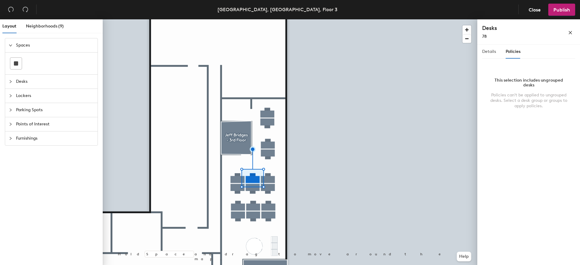 The height and width of the screenshot is (265, 580). Describe the element at coordinates (55, 110) in the screenshot. I see `span: Parking Spots` at that location.